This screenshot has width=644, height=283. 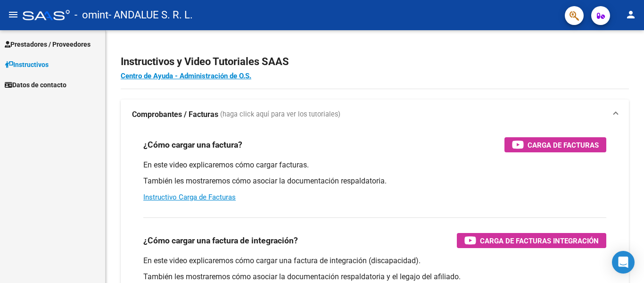 What do you see at coordinates (556, 145) in the screenshot?
I see `button: Carga de Facturas` at bounding box center [556, 145].